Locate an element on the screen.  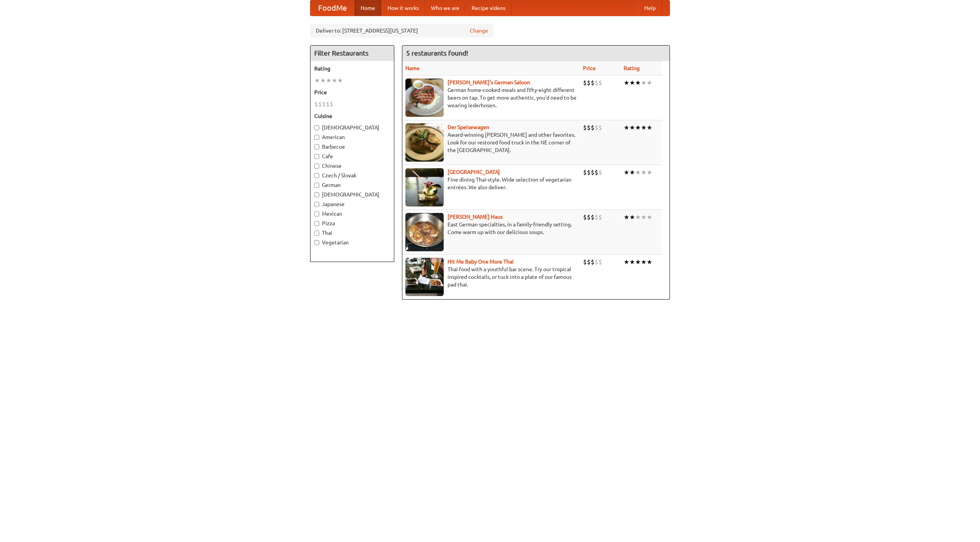
input: Czech / Slovak is located at coordinates (317, 176).